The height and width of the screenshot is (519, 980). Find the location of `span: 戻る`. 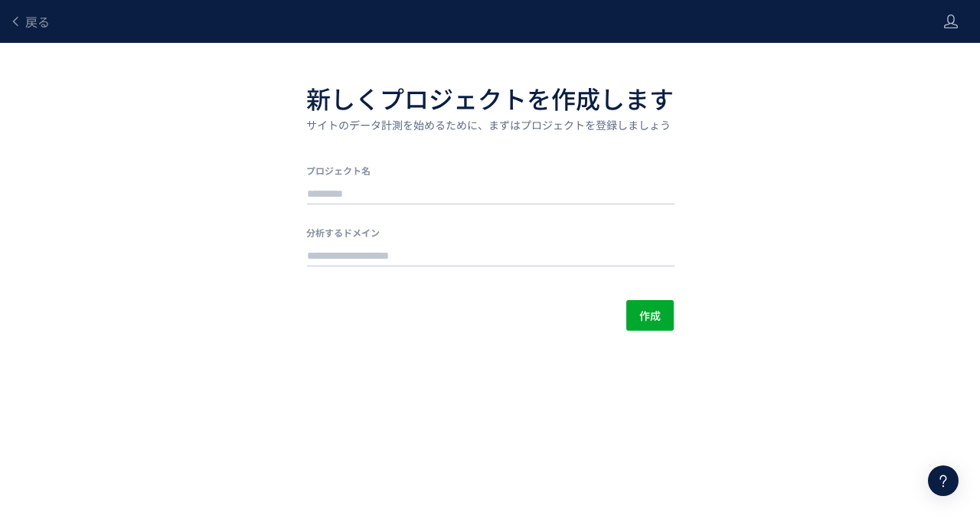

span: 戻る is located at coordinates (38, 22).